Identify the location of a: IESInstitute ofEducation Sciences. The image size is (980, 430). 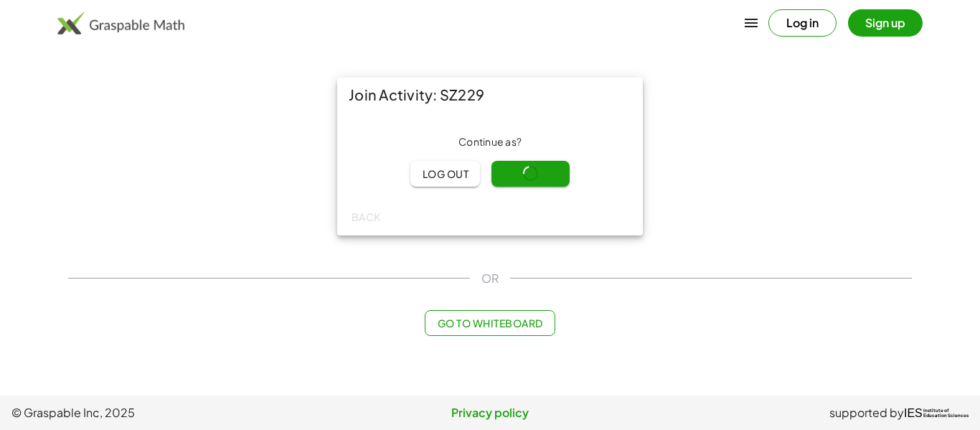
(936, 412).